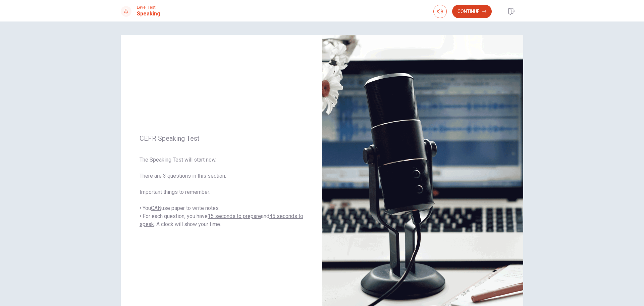  What do you see at coordinates (149, 14) in the screenshot?
I see `h1: Speaking` at bounding box center [149, 14].